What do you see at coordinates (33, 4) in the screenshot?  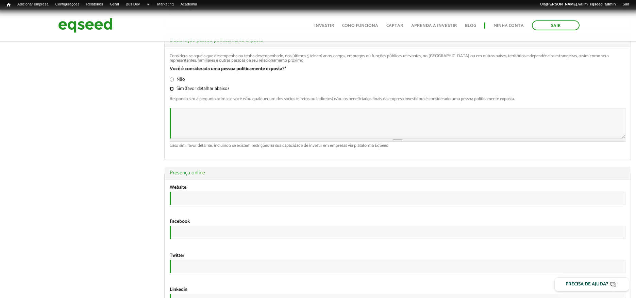 I see `a: Adicionar empresa` at bounding box center [33, 4].